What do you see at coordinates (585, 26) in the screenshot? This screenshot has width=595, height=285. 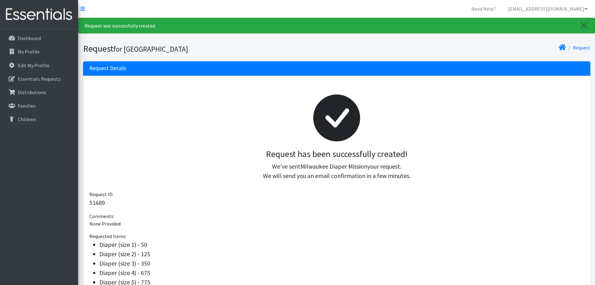 I see `a: Close` at bounding box center [585, 26].